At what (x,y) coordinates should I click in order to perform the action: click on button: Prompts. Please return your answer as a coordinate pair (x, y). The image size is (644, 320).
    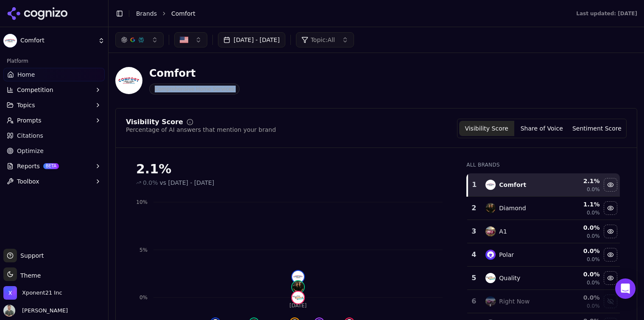
    Looking at the image, I should click on (54, 121).